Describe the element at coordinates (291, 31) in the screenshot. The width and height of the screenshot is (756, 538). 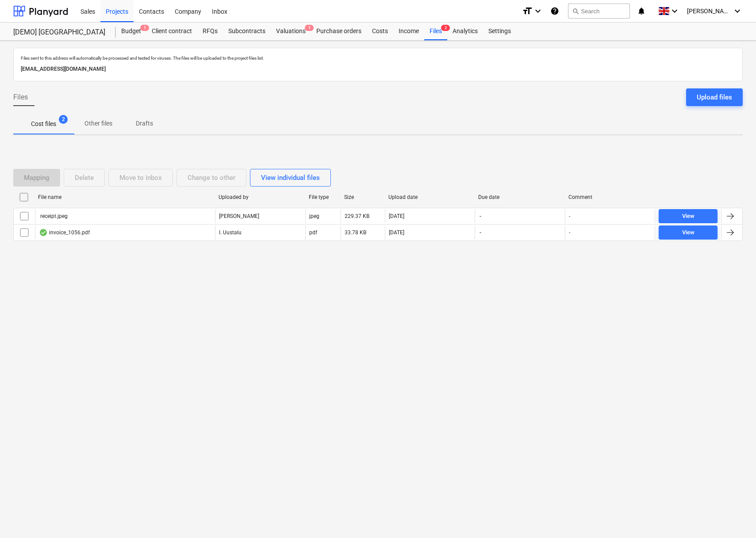
I see `a: Valuations1` at that location.